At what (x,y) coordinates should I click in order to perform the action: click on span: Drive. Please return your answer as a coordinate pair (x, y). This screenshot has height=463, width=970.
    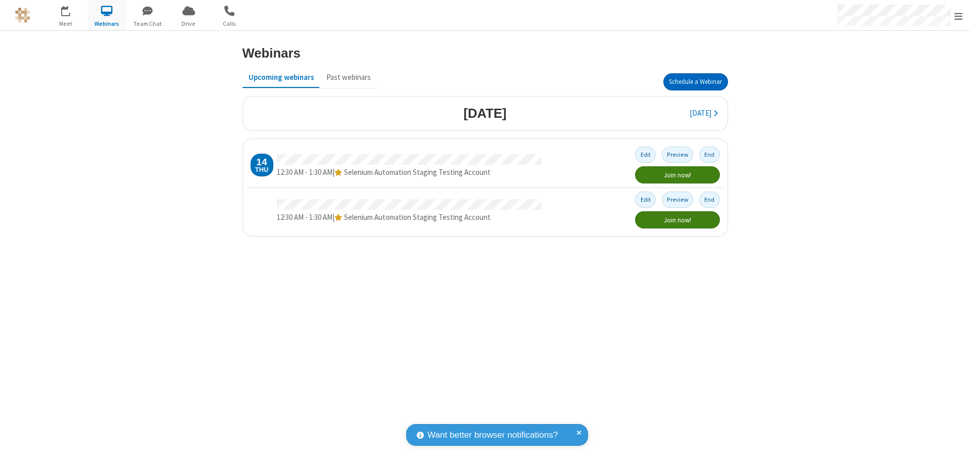
    Looking at the image, I should click on (189, 24).